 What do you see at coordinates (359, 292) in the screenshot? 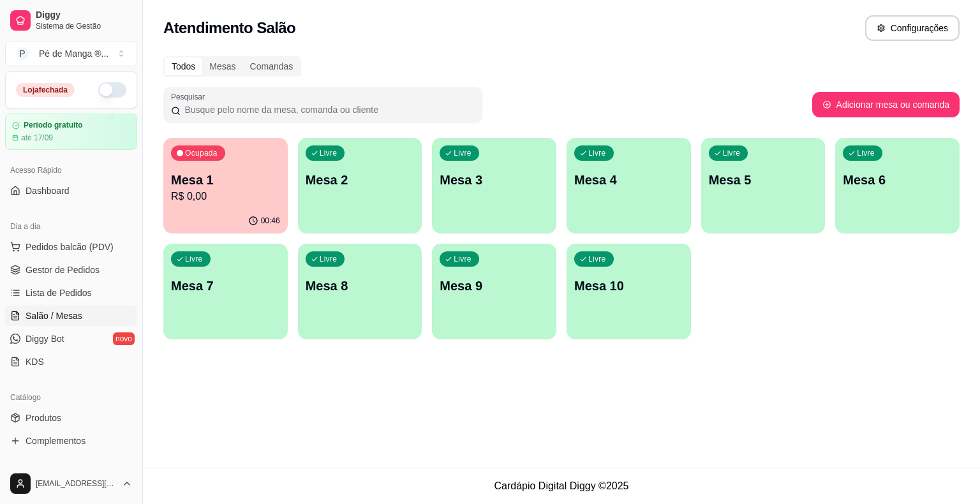
I see `button: LivreMesa 8` at bounding box center [359, 292].